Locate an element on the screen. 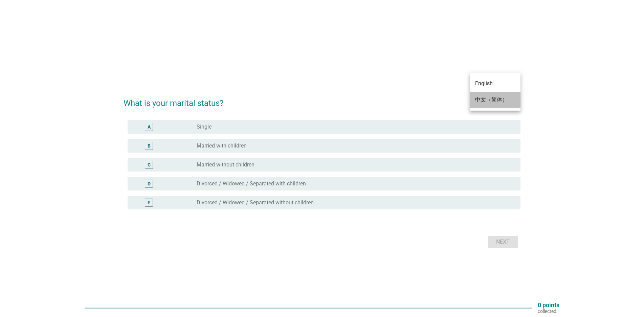  label: Married with children is located at coordinates (221, 146).